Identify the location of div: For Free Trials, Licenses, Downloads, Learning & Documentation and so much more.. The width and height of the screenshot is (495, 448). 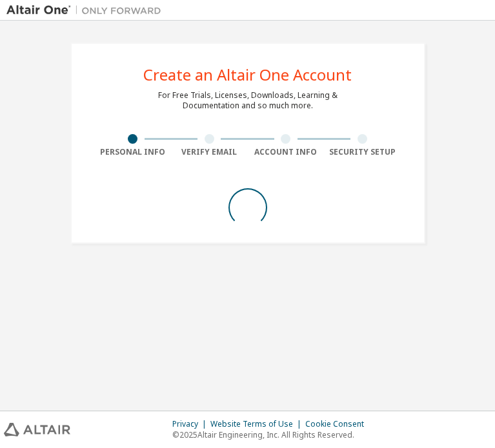
(248, 100).